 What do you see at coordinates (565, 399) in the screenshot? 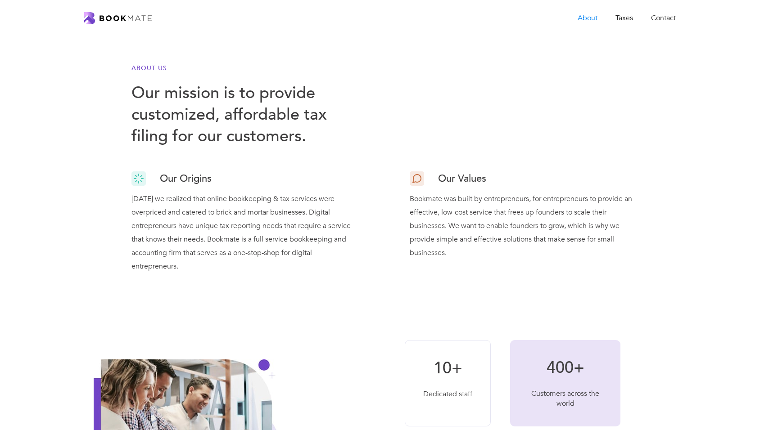
I see `div: Customers across the world` at bounding box center [565, 399].